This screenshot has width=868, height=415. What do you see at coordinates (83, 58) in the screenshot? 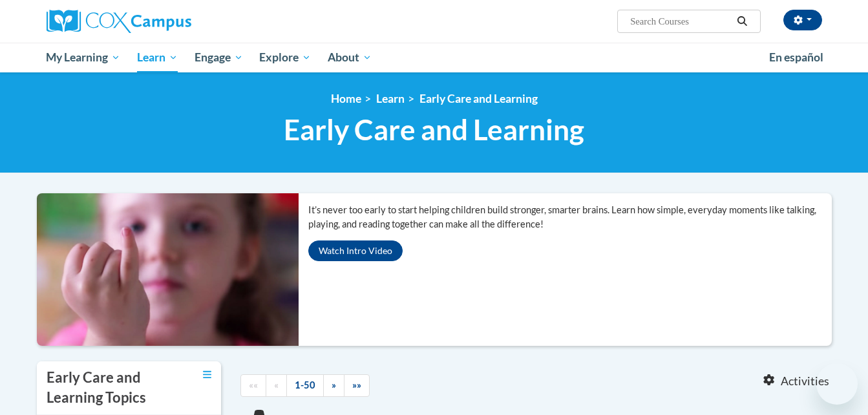
I see `span: My Learning` at bounding box center [83, 58].